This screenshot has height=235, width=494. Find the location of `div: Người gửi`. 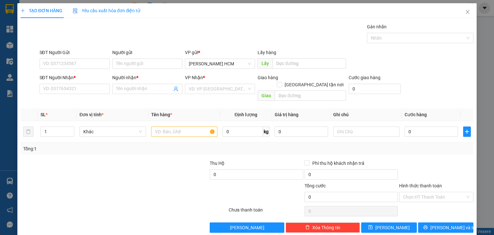

div: Người gửi is located at coordinates (147, 52).